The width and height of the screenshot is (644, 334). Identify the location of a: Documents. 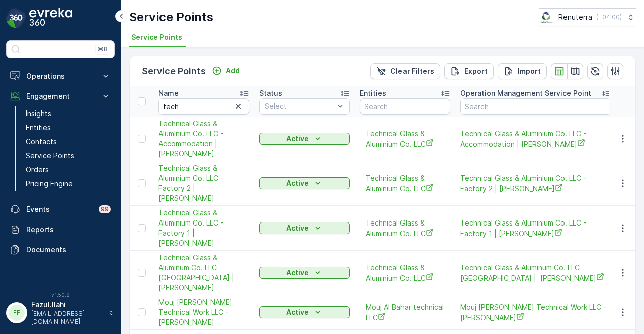
(61, 250).